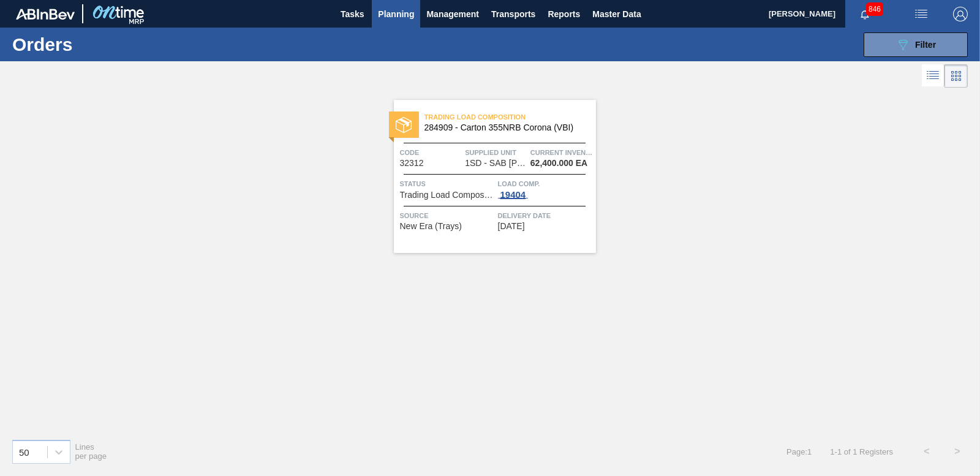  Describe the element at coordinates (545, 216) in the screenshot. I see `span: Delivery Date` at that location.